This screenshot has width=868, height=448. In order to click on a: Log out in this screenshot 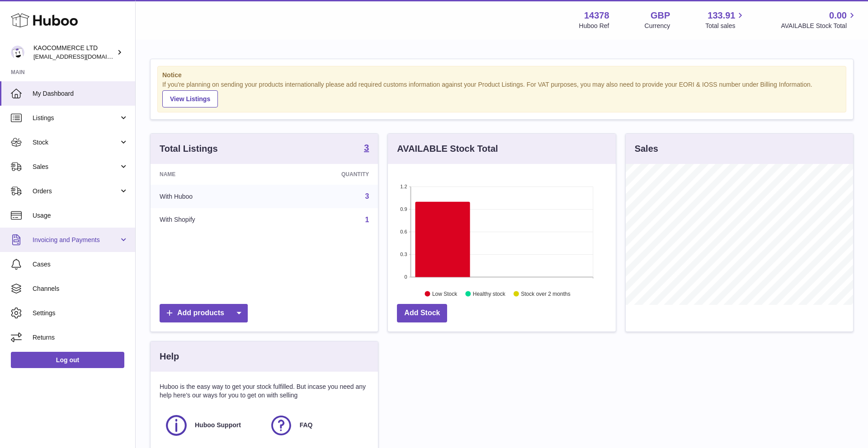, I will do `click(67, 361)`.